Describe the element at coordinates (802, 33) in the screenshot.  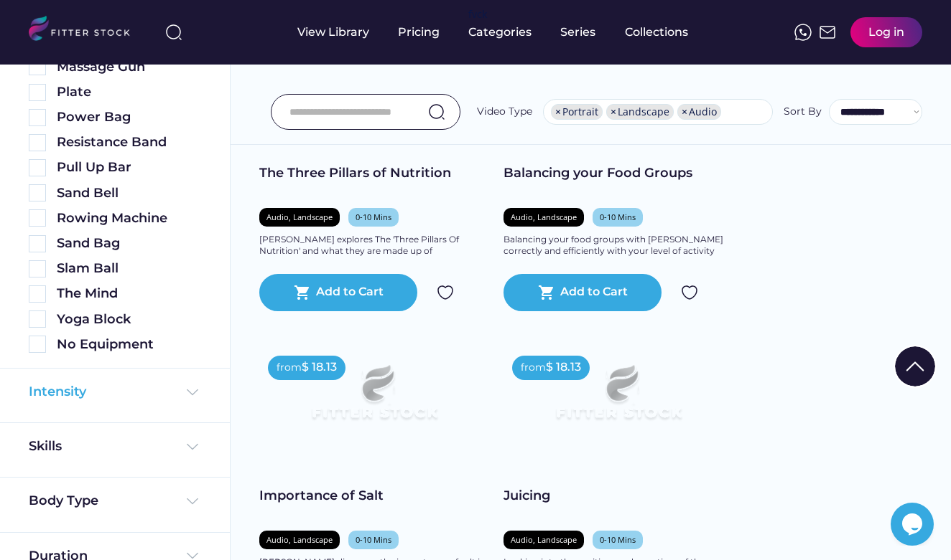
I see `img: meteor-icons_whatsapp%20%281%29.svg` at that location.